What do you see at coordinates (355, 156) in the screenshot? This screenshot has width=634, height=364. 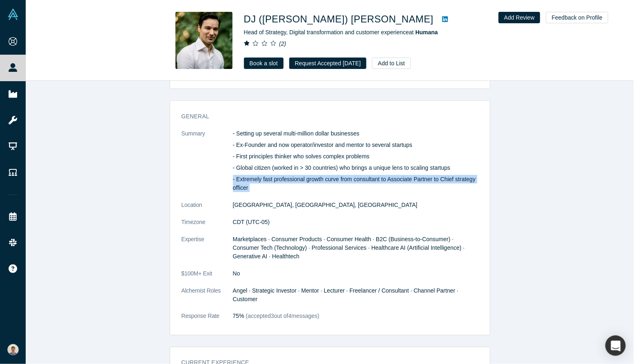 I see `p: - First principles thinker who solves complex problems` at bounding box center [355, 156].